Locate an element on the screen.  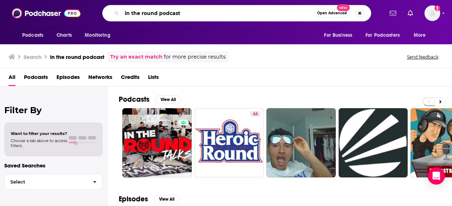
span: New is located at coordinates (343, 8).